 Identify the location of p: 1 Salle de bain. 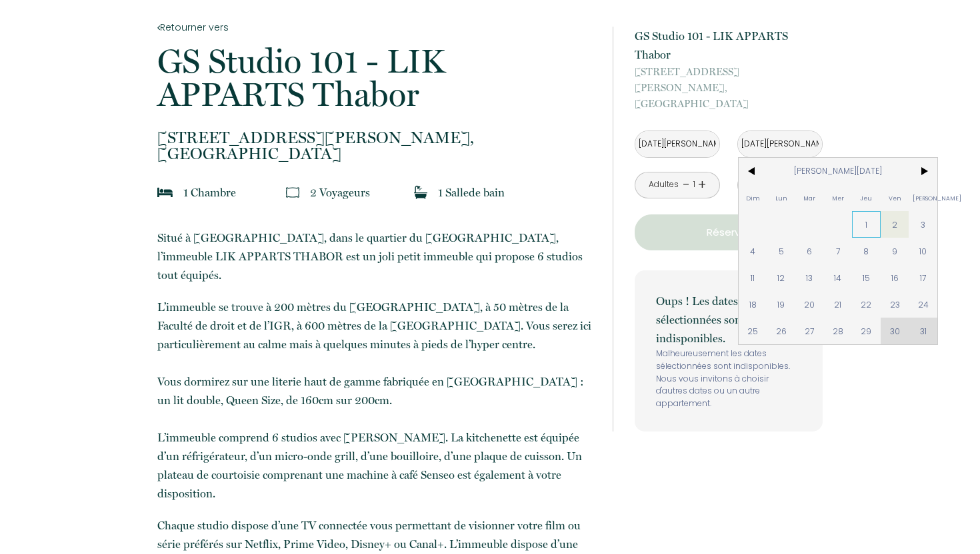
(471, 192).